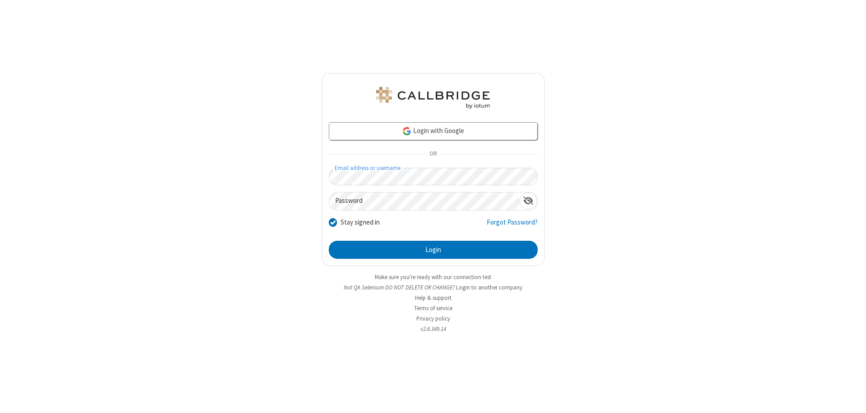  I want to click on a: Help & support, so click(433, 298).